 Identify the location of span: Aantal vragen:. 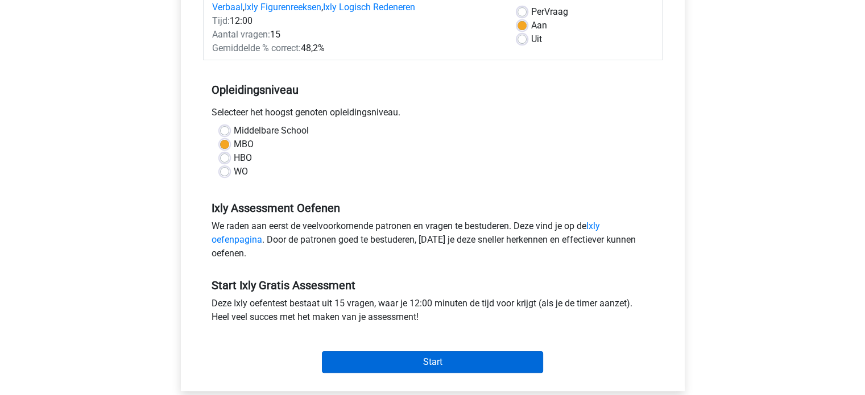
(241, 34).